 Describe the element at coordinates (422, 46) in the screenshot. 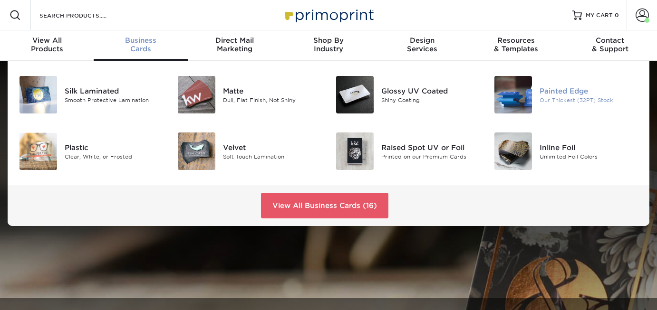

I see `a: DesignServices` at that location.